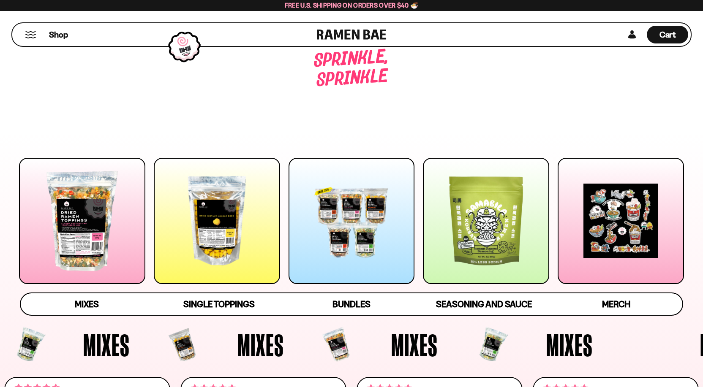  I want to click on span: Free U.S. Shipping on Orders over $40 🍜, so click(351, 5).